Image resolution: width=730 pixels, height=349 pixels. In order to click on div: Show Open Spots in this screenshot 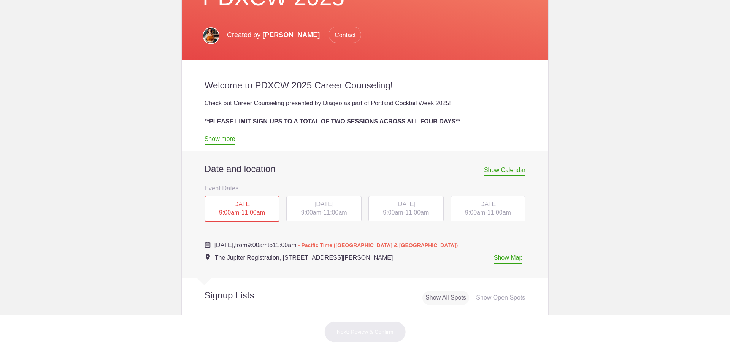, I will do `click(500, 298)`.